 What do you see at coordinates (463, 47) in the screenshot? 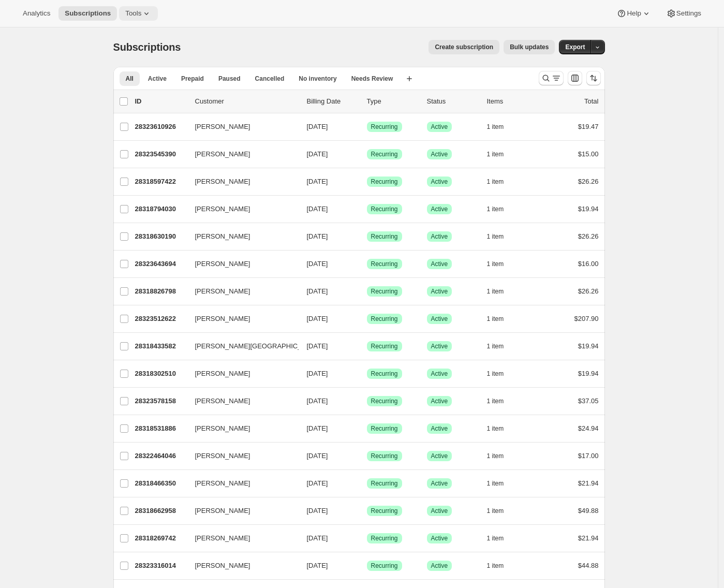
I see `span: Create subscription` at bounding box center [463, 47].